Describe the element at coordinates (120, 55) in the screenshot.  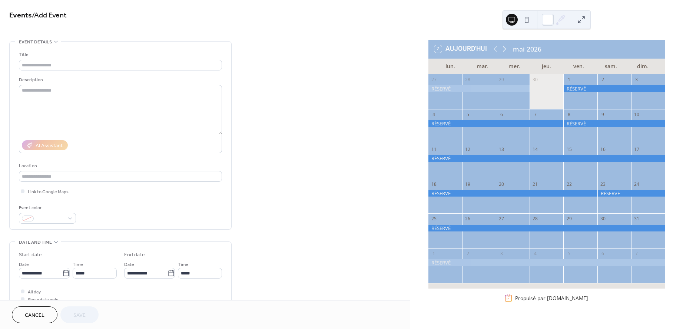
I see `div: Title` at that location.